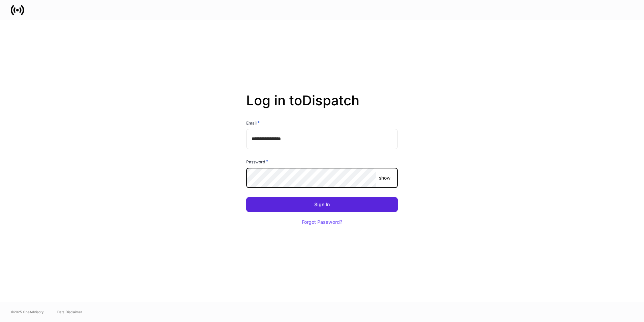 This screenshot has height=322, width=644. What do you see at coordinates (322, 222) in the screenshot?
I see `button: Forgot Password?` at bounding box center [322, 222].